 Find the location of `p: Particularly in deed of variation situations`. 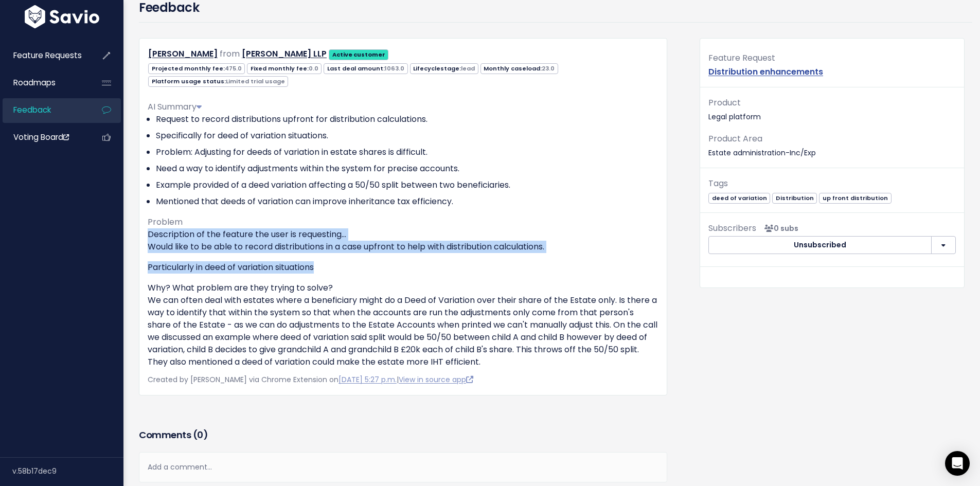

p: Particularly in deed of variation situations is located at coordinates (403, 267).